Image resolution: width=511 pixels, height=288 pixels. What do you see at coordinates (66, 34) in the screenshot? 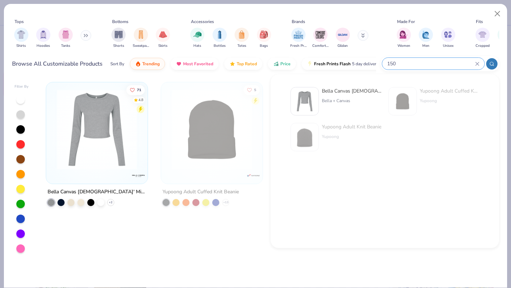
I see `img: Tanks Image` at bounding box center [66, 34].